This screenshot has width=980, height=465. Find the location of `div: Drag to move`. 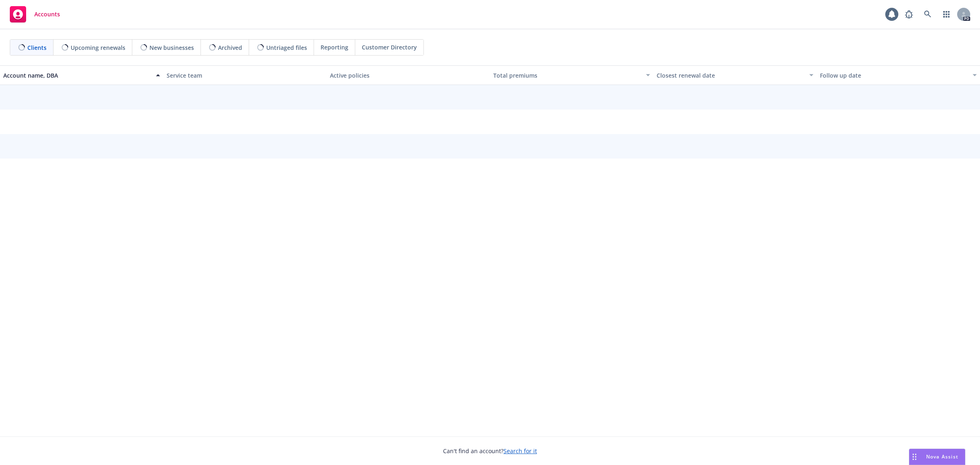

div: Drag to move is located at coordinates (914, 456).